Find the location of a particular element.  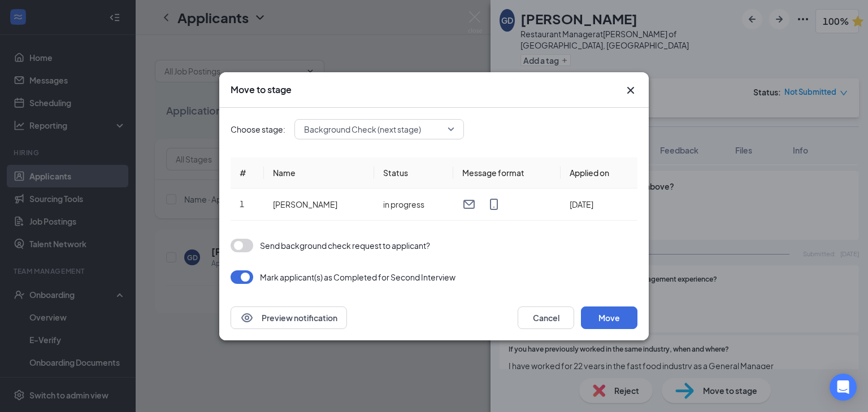

span: Choose stage: is located at coordinates (258, 129).